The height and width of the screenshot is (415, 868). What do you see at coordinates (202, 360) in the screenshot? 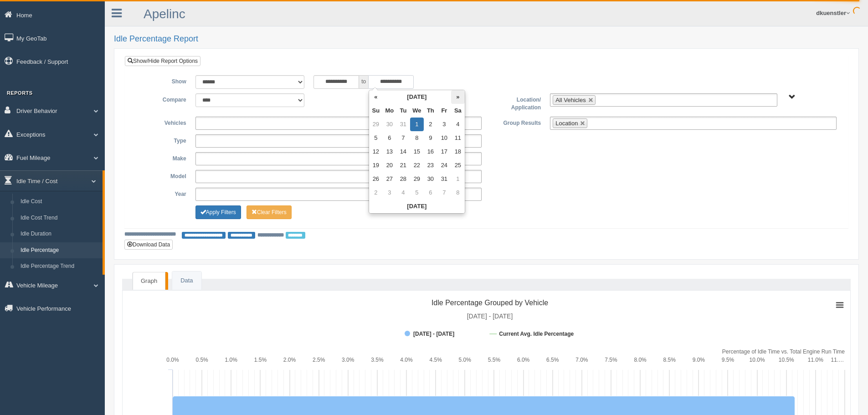
I see `text: 0.5%` at bounding box center [202, 360].